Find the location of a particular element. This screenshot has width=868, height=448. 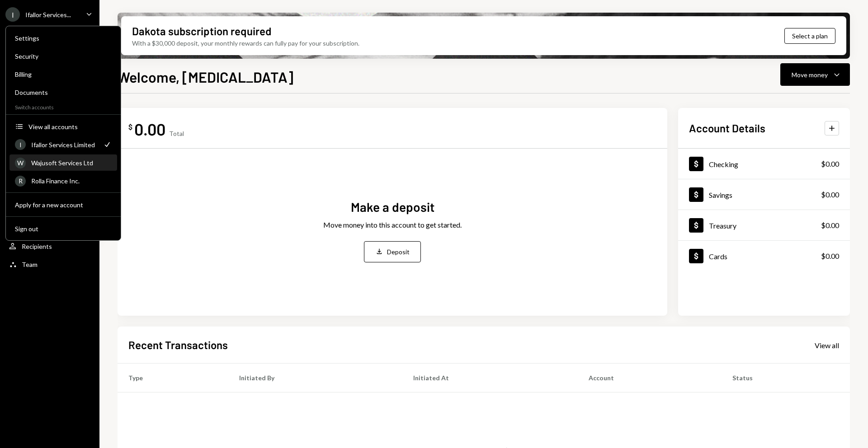

a: Cards$0.00 is located at coordinates (764, 255).